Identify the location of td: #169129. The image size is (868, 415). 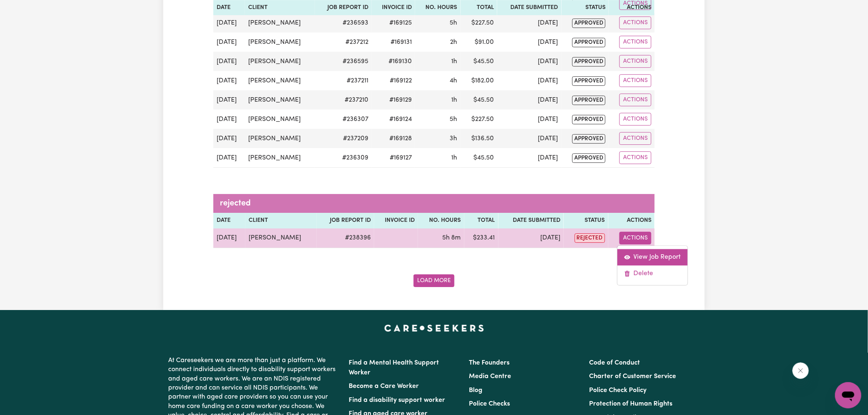
(393, 99).